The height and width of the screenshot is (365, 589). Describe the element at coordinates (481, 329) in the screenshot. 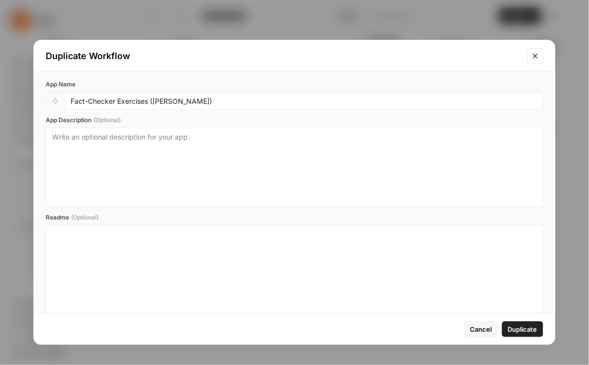

I see `span: Cancel` at that location.